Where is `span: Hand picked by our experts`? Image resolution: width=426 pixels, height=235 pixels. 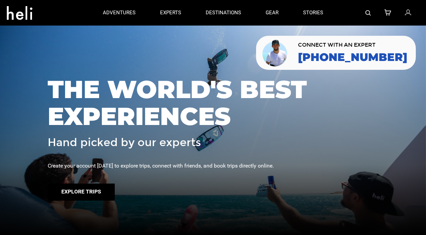 span: Hand picked by our experts is located at coordinates (124, 142).